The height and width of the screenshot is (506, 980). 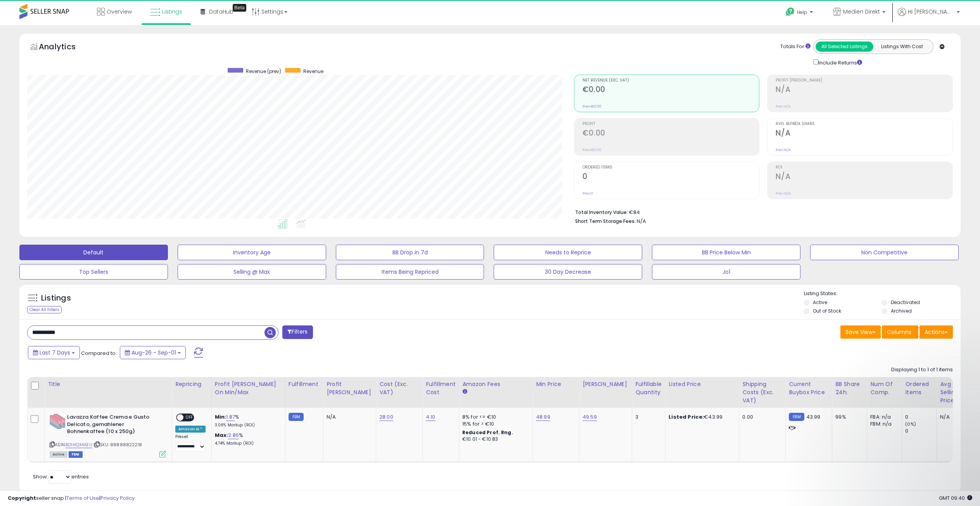 I want to click on a: 28.00, so click(x=386, y=417).